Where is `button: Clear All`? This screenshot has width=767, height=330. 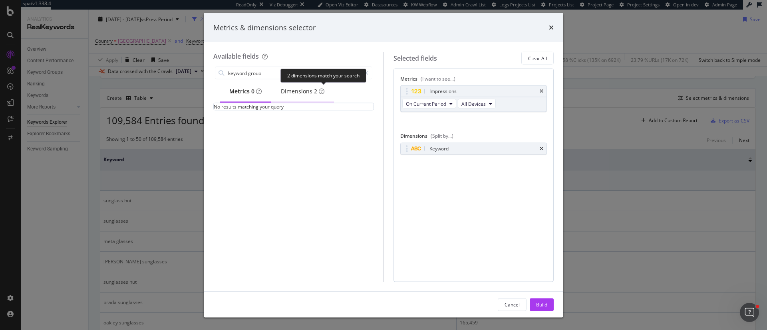 button: Clear All is located at coordinates (537, 58).